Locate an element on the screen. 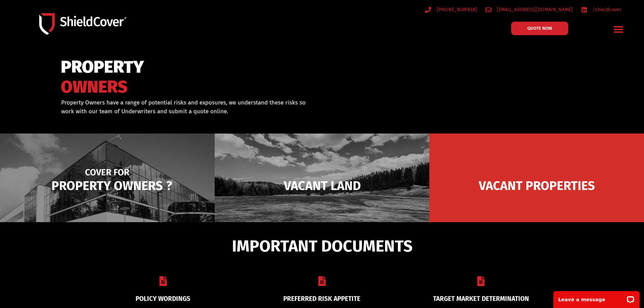 The width and height of the screenshot is (644, 308). span: QUOTE NOW is located at coordinates (540, 28).